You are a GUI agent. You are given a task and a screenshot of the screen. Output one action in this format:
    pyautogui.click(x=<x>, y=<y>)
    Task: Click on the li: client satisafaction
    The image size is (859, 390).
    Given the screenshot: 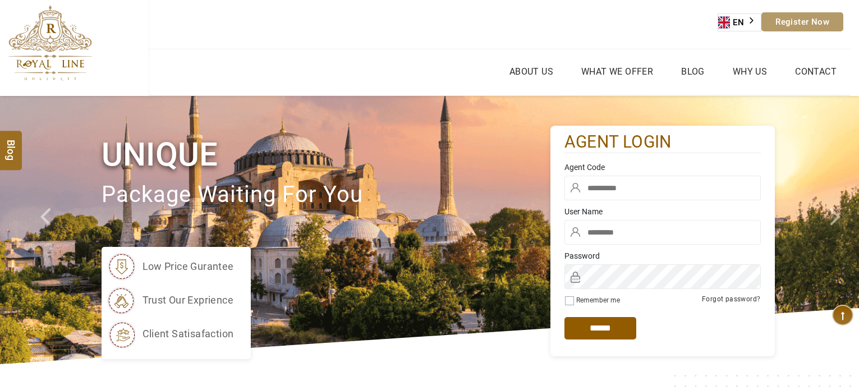 What is the action you would take?
    pyautogui.click(x=170, y=334)
    